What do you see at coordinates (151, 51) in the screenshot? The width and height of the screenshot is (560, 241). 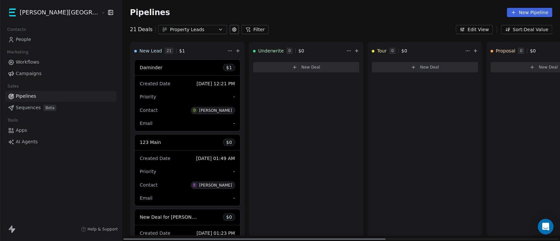 I see `span: New Lead` at bounding box center [151, 51].